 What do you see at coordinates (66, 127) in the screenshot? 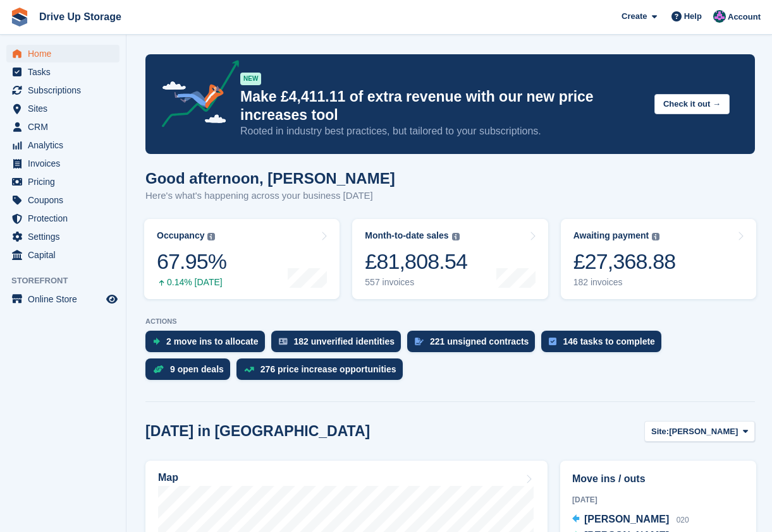
I see `span: CRM` at bounding box center [66, 127].